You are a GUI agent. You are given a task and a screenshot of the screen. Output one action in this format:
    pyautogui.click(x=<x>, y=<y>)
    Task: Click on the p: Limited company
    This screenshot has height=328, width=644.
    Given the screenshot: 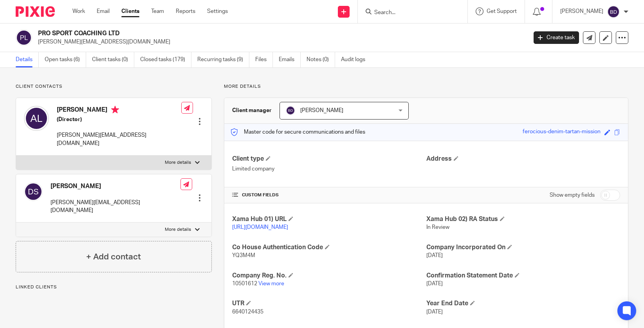 What is the action you would take?
    pyautogui.click(x=329, y=169)
    